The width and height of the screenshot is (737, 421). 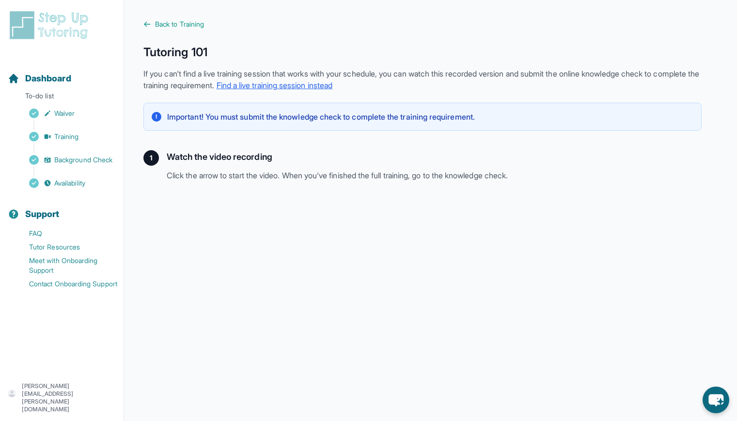 What do you see at coordinates (434, 157) in the screenshot?
I see `h2: Watch the video recording` at bounding box center [434, 157].